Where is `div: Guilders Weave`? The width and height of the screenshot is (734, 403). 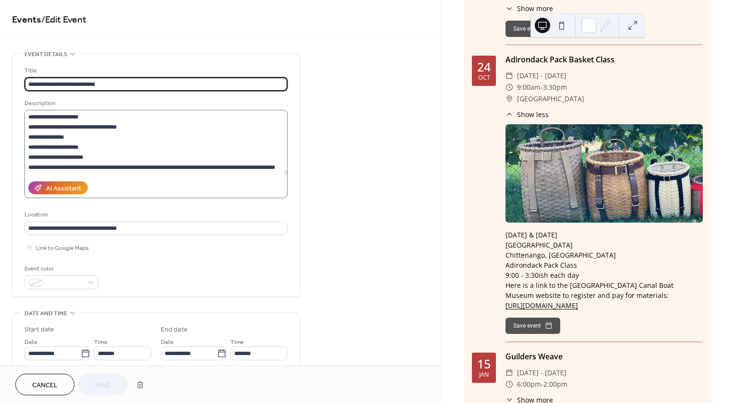
div: Guilders Weave is located at coordinates (604, 357).